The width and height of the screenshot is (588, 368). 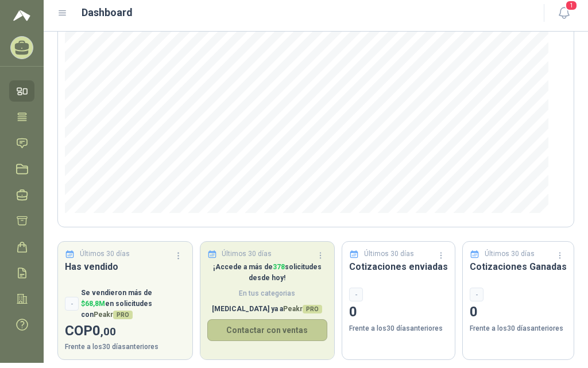 I want to click on h3: Has vendido, so click(x=125, y=267).